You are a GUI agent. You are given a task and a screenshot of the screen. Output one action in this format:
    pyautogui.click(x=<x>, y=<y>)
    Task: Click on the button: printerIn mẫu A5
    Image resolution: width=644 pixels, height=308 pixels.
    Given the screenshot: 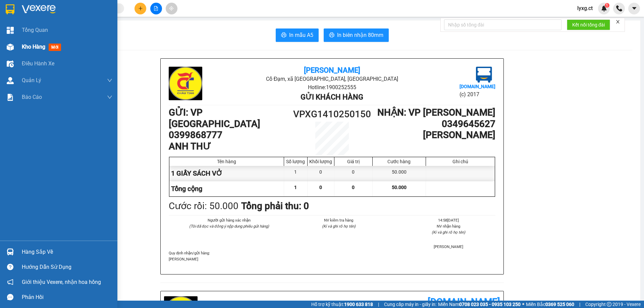 What is the action you would take?
    pyautogui.click(x=297, y=35)
    